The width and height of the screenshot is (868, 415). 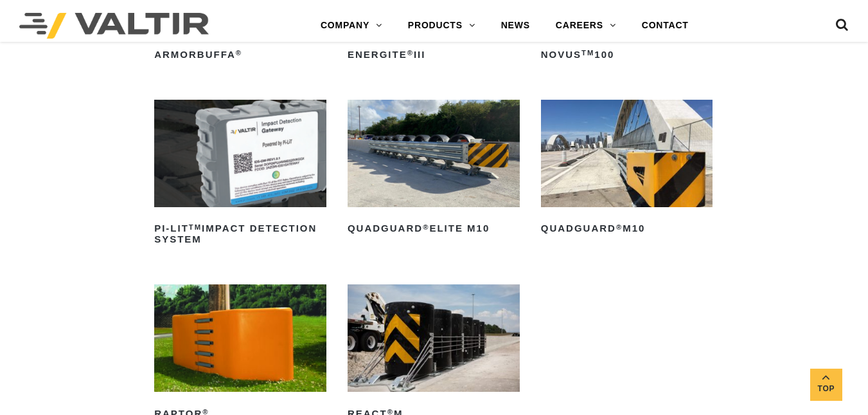 What do you see at coordinates (240, 174) in the screenshot?
I see `a: PI-LITTMImpact Detection System` at bounding box center [240, 174].